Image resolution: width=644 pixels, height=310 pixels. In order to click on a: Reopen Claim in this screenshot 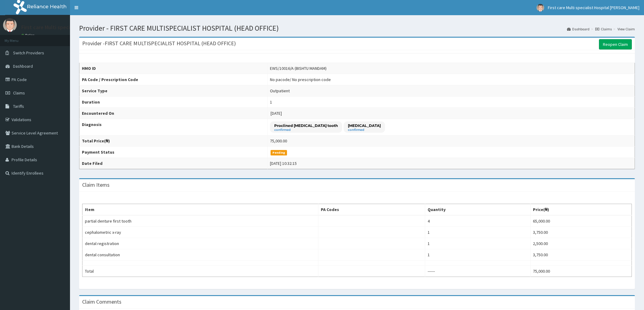, I will do `click(615, 44)`.